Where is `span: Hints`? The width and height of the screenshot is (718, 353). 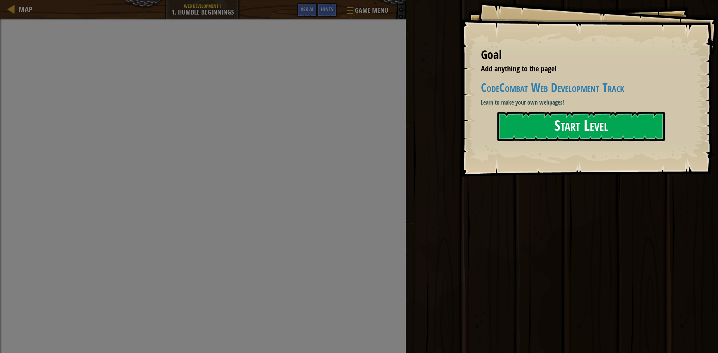
span: Hints is located at coordinates (327, 9).